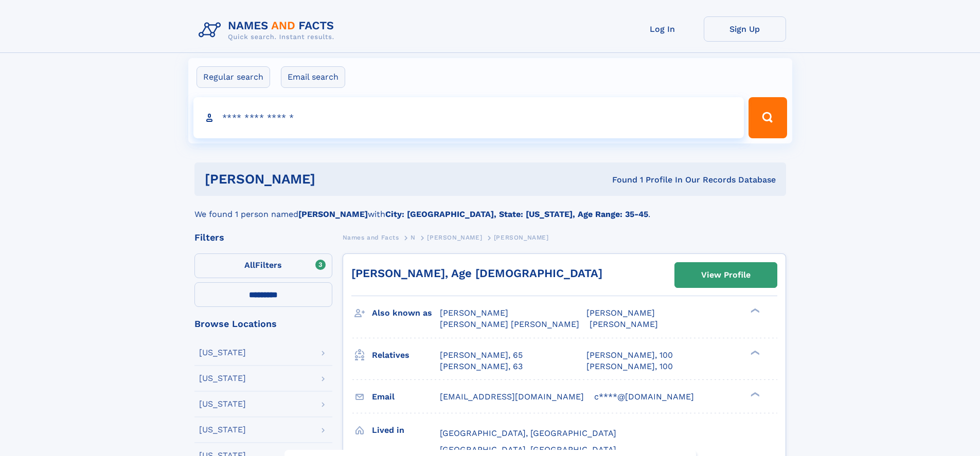 The height and width of the screenshot is (456, 980). I want to click on label: Filters, so click(263, 266).